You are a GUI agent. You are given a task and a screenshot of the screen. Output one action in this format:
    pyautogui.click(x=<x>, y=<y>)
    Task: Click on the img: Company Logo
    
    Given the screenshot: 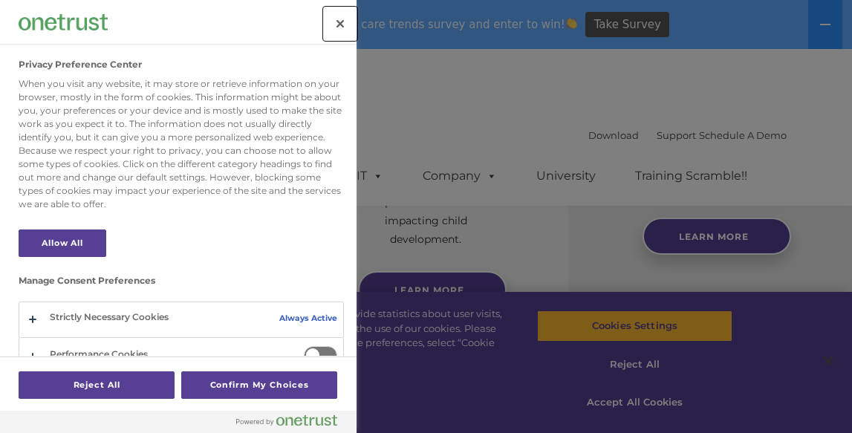 What is the action you would take?
    pyautogui.click(x=63, y=22)
    